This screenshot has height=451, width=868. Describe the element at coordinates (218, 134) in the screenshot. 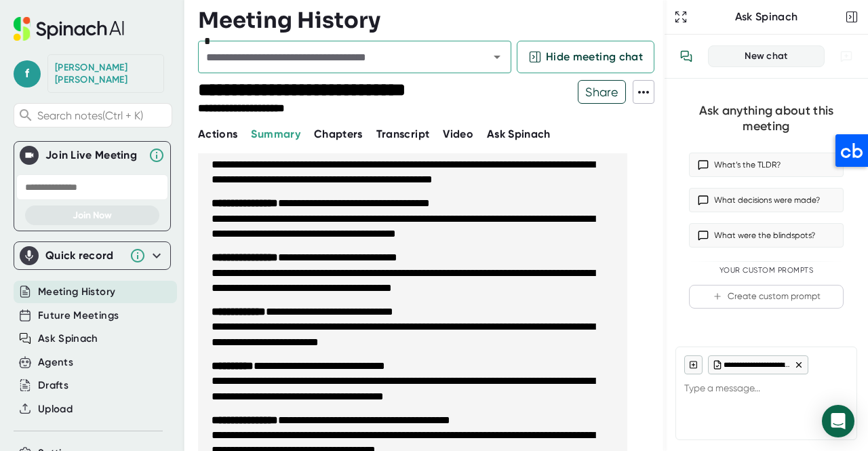

I see `button: Actions` at that location.